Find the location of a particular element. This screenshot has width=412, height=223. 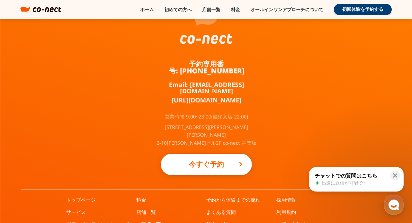

a: 利用規約 is located at coordinates (286, 212).